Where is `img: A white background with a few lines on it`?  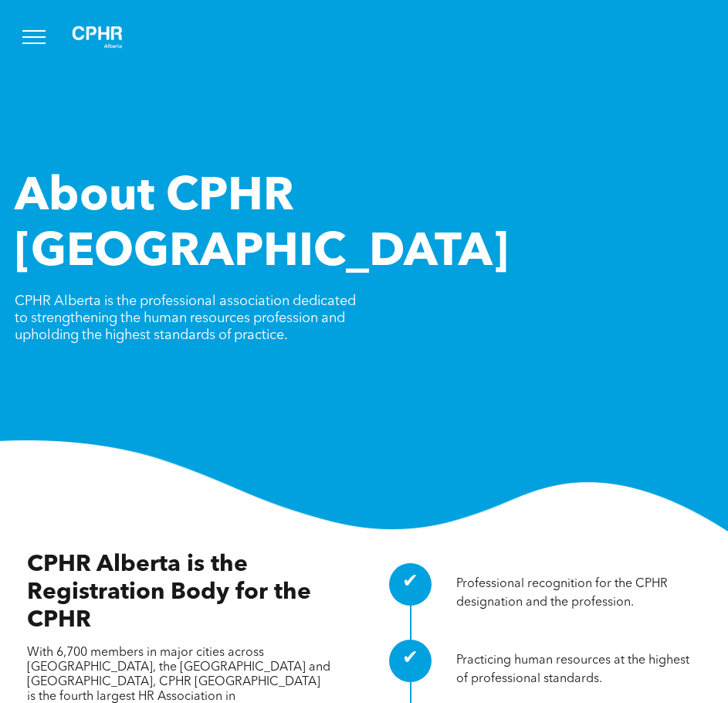 img: A white background with a few lines on it is located at coordinates (98, 37).